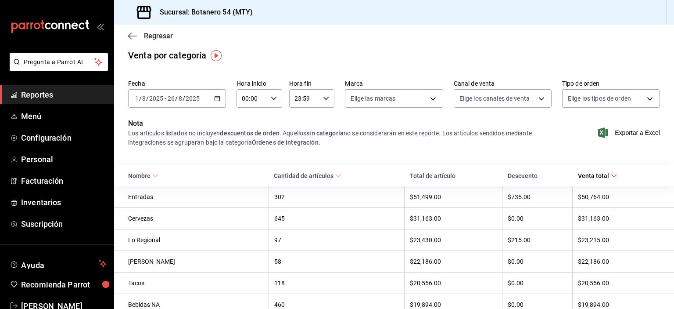 The height and width of the screenshot is (309, 674). I want to click on span: Elige los canales de venta, so click(495, 98).